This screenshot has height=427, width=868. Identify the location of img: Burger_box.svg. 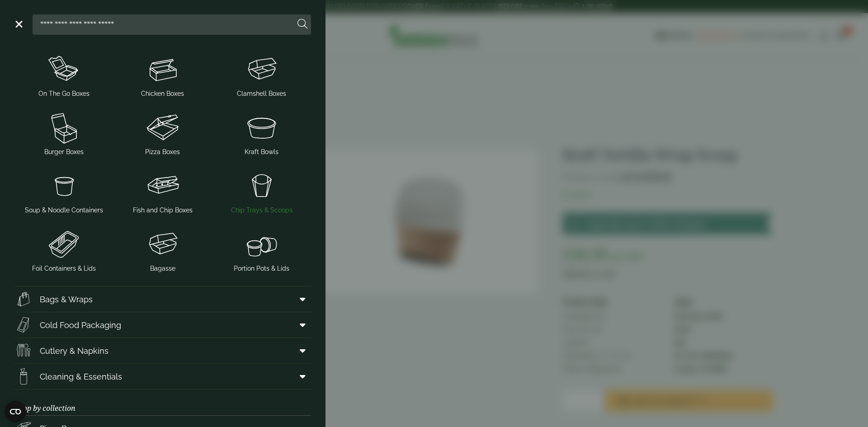
(64, 128).